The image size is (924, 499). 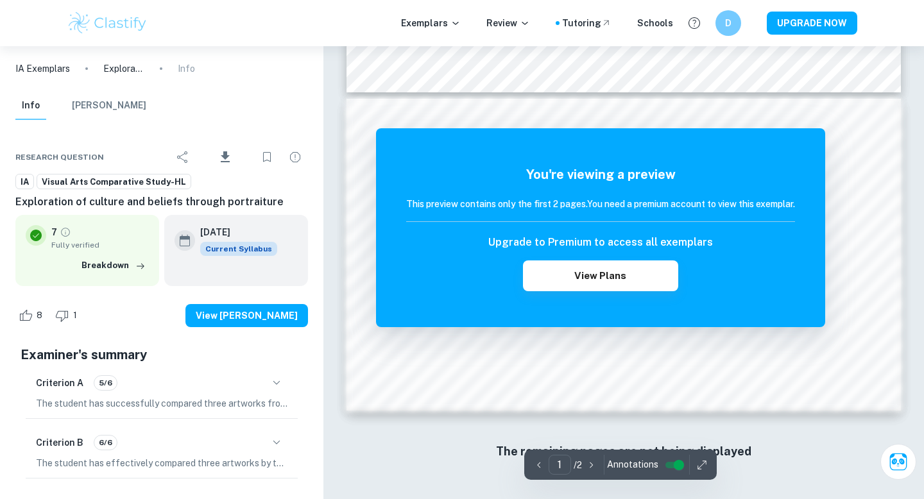 I want to click on div: Bookmark, so click(x=267, y=157).